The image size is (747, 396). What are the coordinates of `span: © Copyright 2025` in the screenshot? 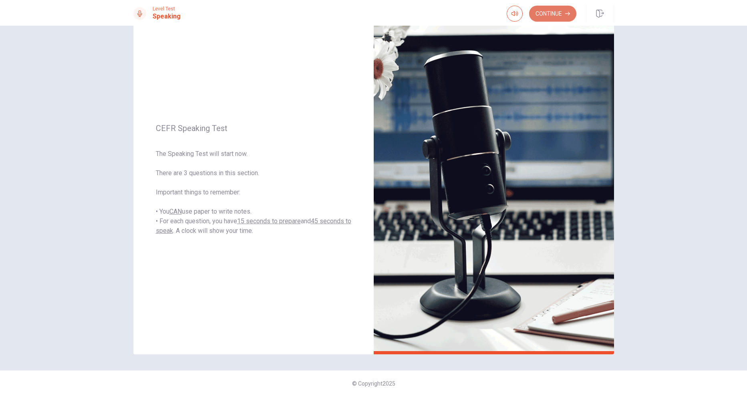 It's located at (374, 383).